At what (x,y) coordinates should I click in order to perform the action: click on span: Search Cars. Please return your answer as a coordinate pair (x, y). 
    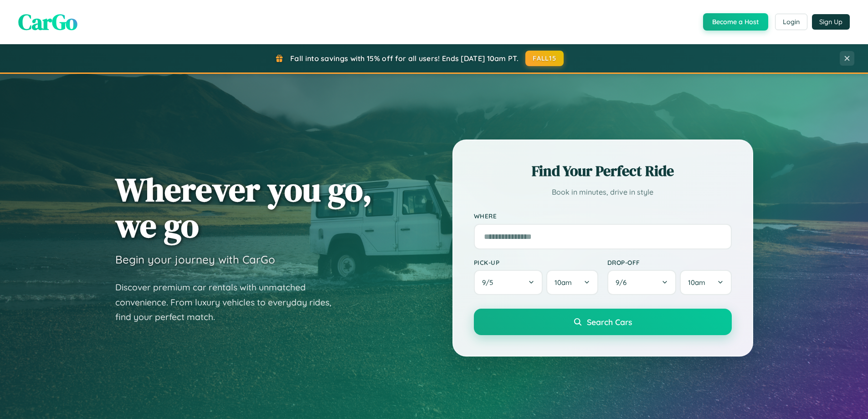
    Looking at the image, I should click on (609, 321).